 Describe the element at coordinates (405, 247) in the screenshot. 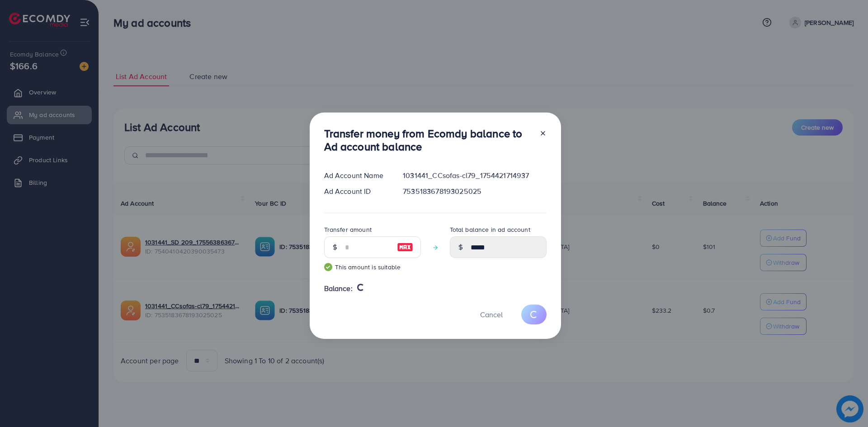

I see `img: image` at that location.